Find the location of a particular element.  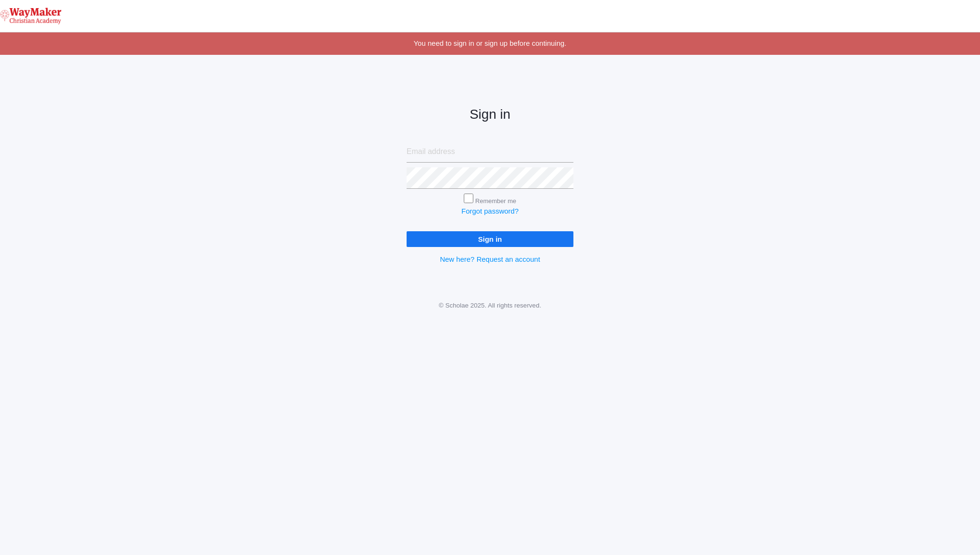

input: Sign in is located at coordinates (490, 239).